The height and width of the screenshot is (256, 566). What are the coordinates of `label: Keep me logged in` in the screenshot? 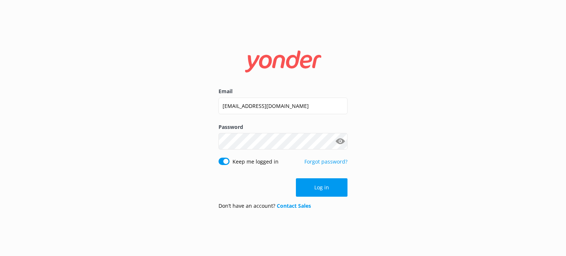 It's located at (255, 162).